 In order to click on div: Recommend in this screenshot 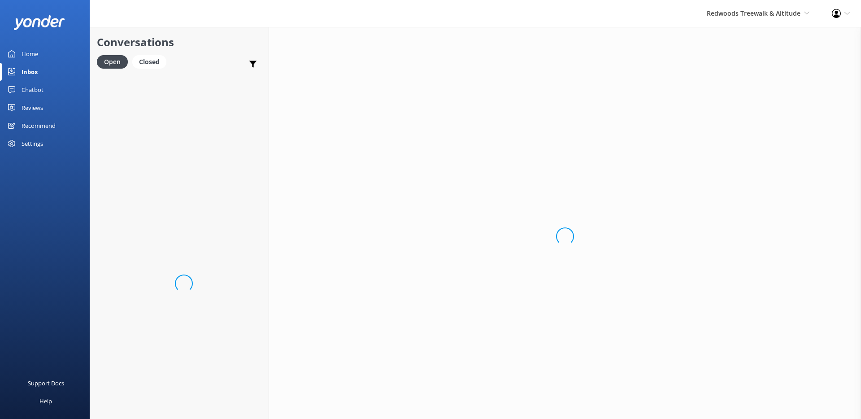, I will do `click(39, 126)`.